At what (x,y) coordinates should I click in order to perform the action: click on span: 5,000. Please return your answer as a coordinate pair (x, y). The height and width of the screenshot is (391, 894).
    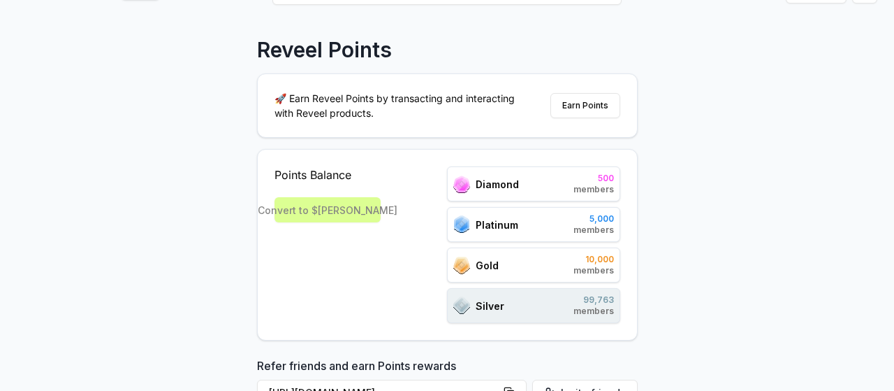
    Looking at the image, I should click on (594, 219).